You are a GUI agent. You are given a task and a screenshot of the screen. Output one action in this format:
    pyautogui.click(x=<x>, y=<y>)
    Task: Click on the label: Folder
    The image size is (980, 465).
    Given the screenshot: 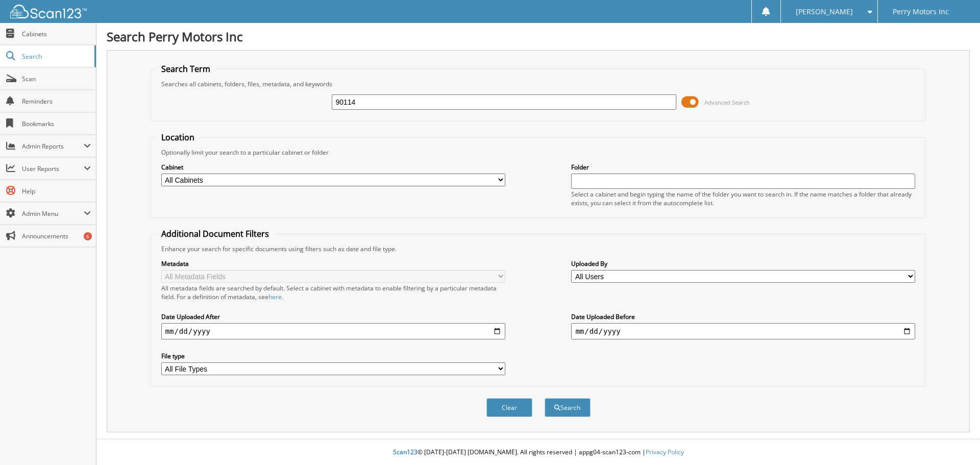 What is the action you would take?
    pyautogui.click(x=743, y=167)
    